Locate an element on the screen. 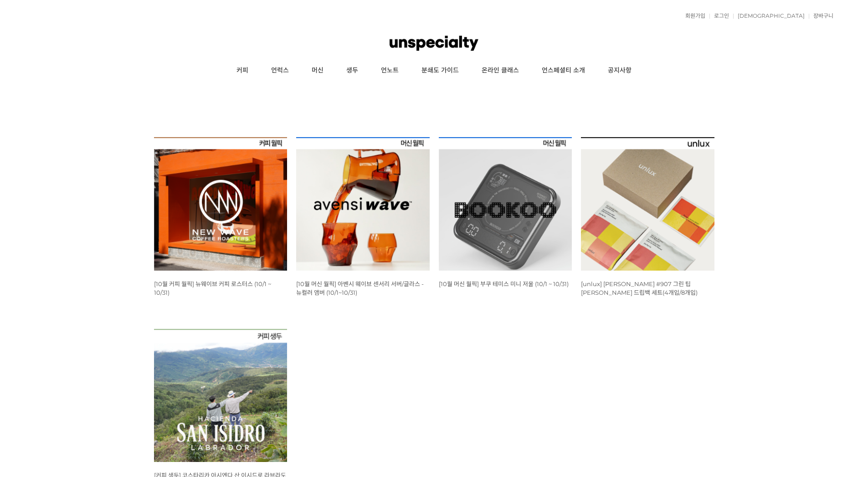 The height and width of the screenshot is (477, 868). a: 언노트 is located at coordinates (390, 71).